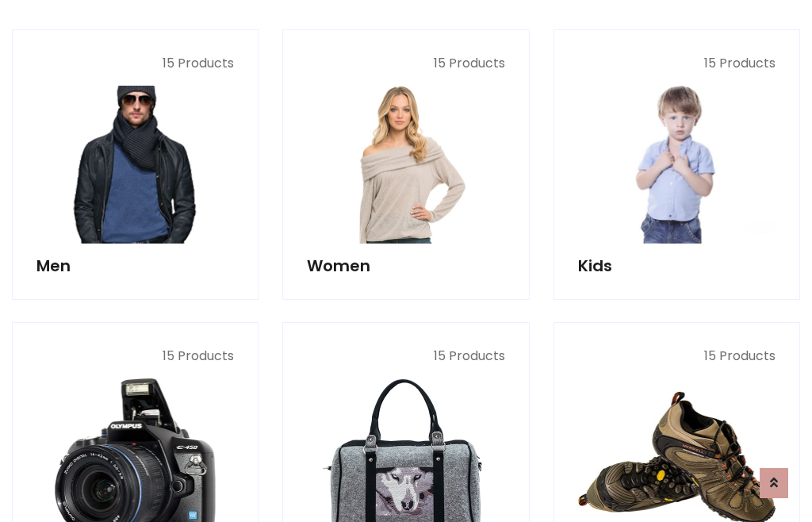  Describe the element at coordinates (677, 266) in the screenshot. I see `h5: Kids` at that location.